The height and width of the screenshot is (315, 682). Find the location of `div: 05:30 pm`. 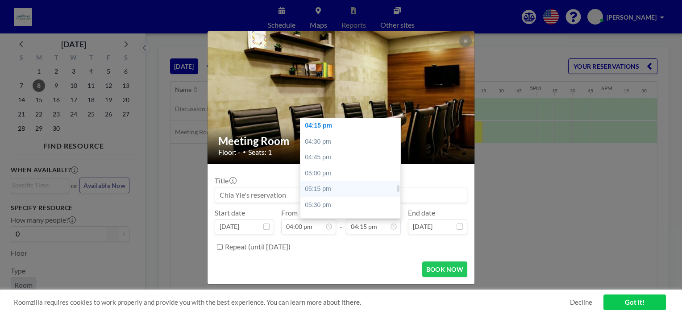

div: 05:30 pm is located at coordinates (353, 205).